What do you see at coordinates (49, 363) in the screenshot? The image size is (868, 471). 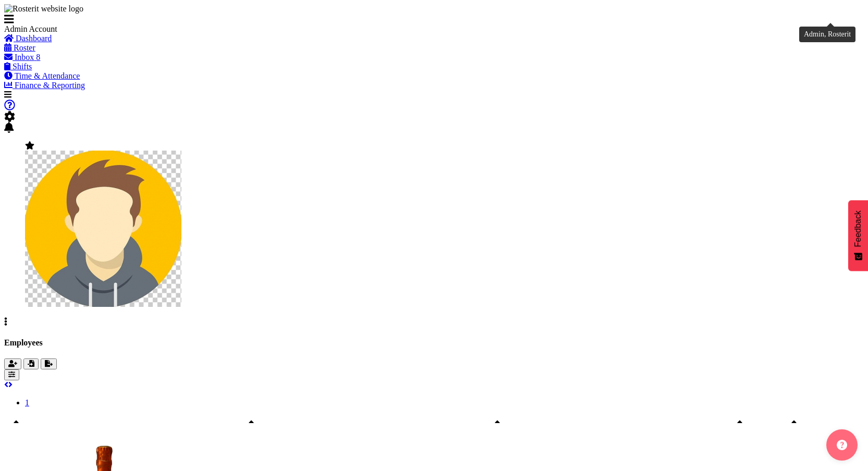 I see `button: Export Employees` at bounding box center [49, 363].